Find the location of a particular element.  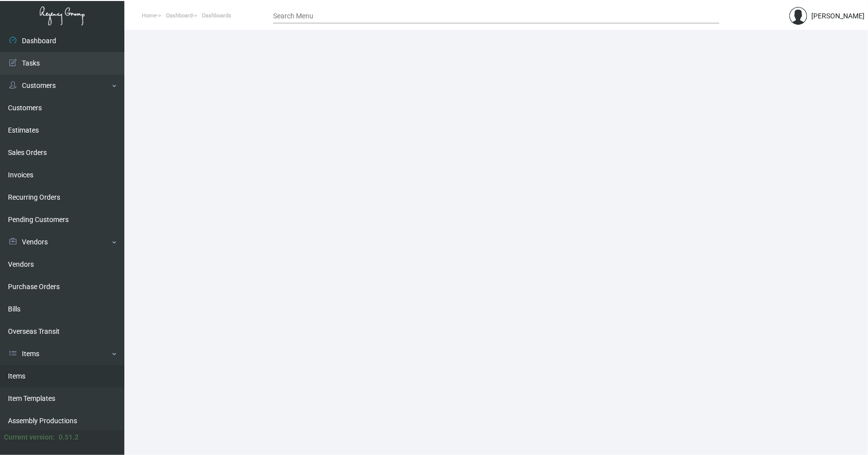

span: Dashboard is located at coordinates (179, 16).